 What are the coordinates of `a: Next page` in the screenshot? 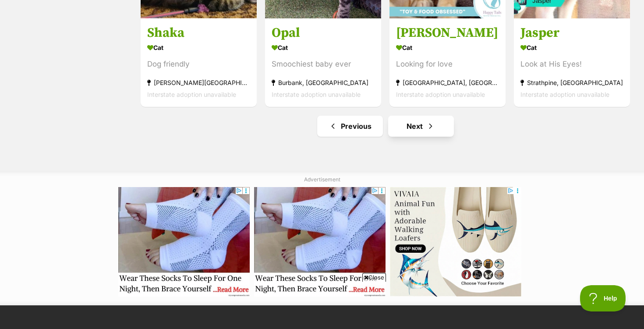 It's located at (421, 126).